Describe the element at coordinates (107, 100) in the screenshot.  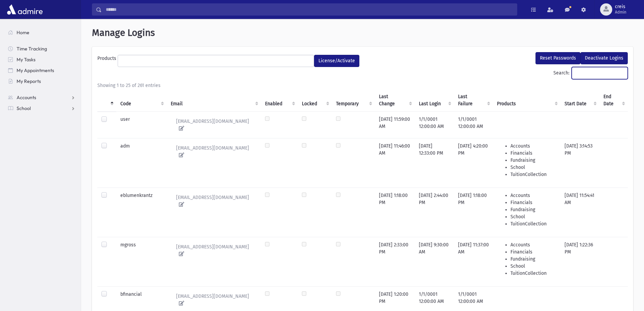
I see `th: : activate to sort column descending` at that location.